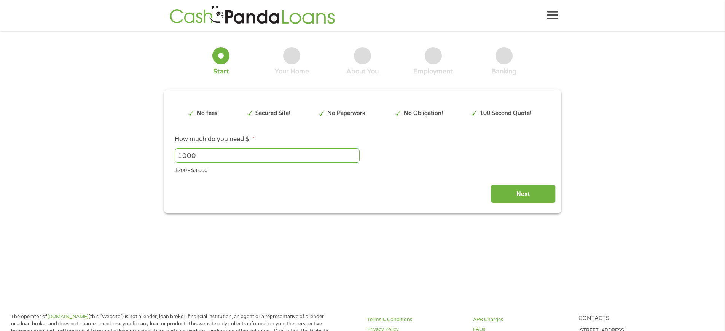 The image size is (725, 331). I want to click on input: Next, so click(523, 194).